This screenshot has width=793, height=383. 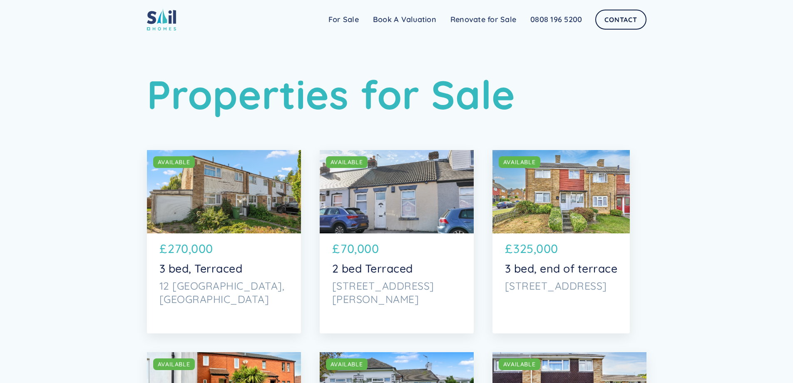 I want to click on p: 3 bed, end of terrace, so click(x=561, y=268).